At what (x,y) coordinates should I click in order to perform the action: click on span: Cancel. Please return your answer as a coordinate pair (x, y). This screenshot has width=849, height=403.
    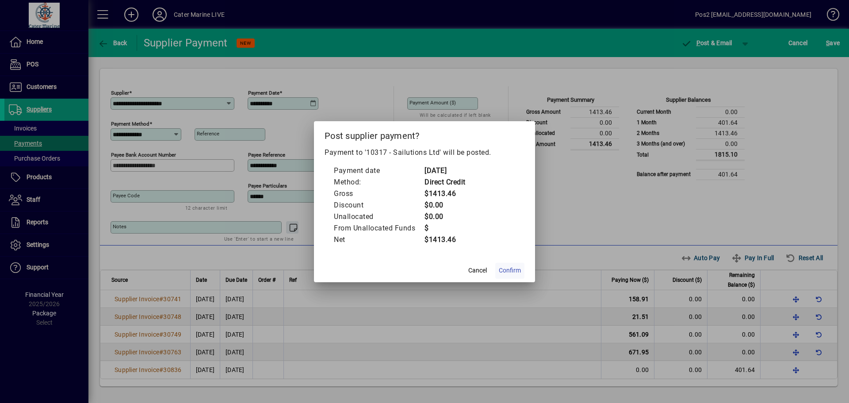
    Looking at the image, I should click on (478, 270).